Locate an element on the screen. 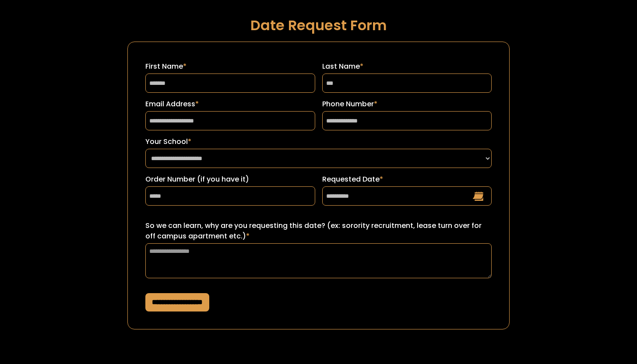 This screenshot has width=637, height=364. label: Your School is located at coordinates (318, 141).